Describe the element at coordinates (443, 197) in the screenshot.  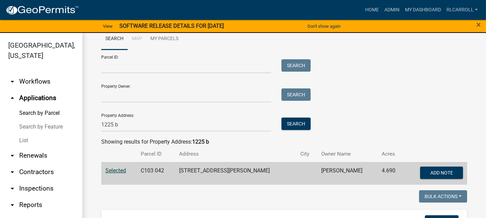
I see `button: Bulk Actions` at that location.